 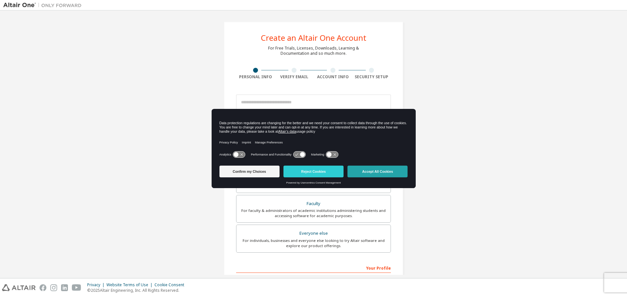 What do you see at coordinates (43, 288) in the screenshot?
I see `img: facebook.svg` at bounding box center [43, 288].